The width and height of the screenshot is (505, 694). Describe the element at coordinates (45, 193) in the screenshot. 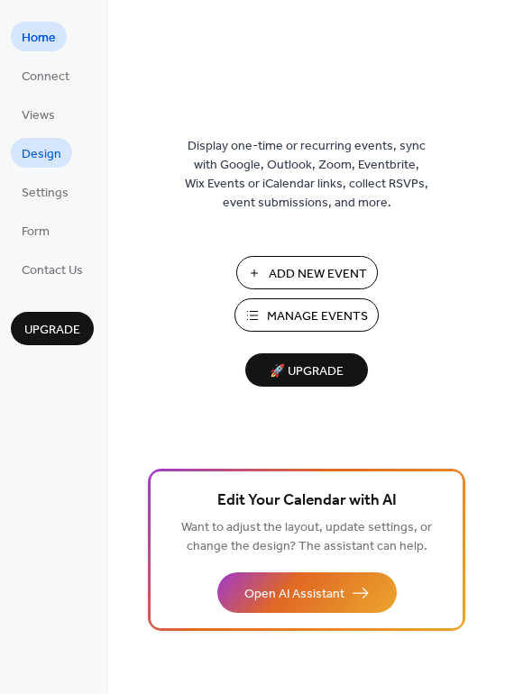

I see `span: Settings` at that location.